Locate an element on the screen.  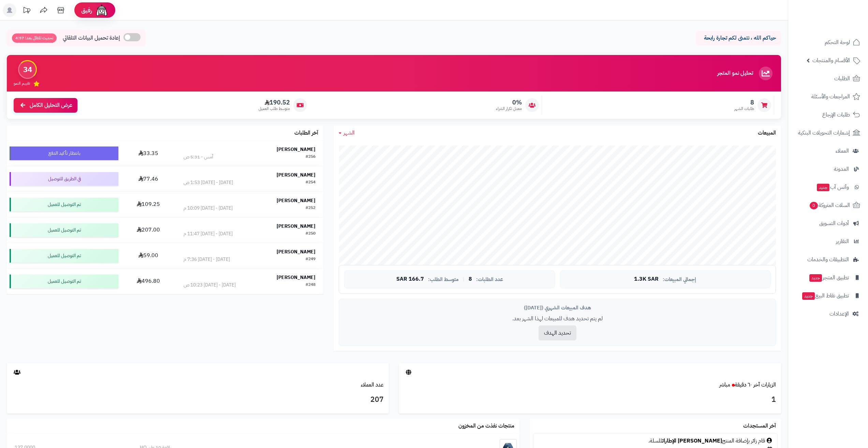
span: وآتس آب is located at coordinates (832, 187).